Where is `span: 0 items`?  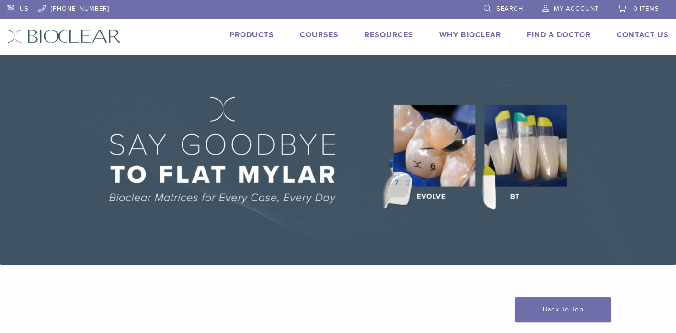
span: 0 items is located at coordinates (646, 9).